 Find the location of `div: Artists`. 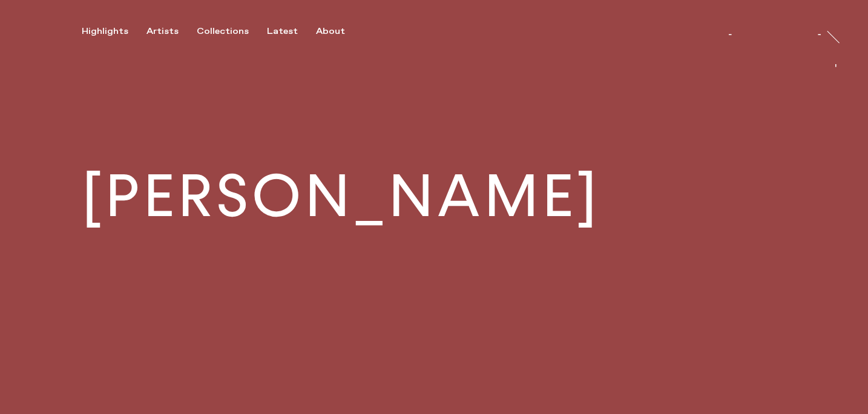

div: Artists is located at coordinates (162, 32).